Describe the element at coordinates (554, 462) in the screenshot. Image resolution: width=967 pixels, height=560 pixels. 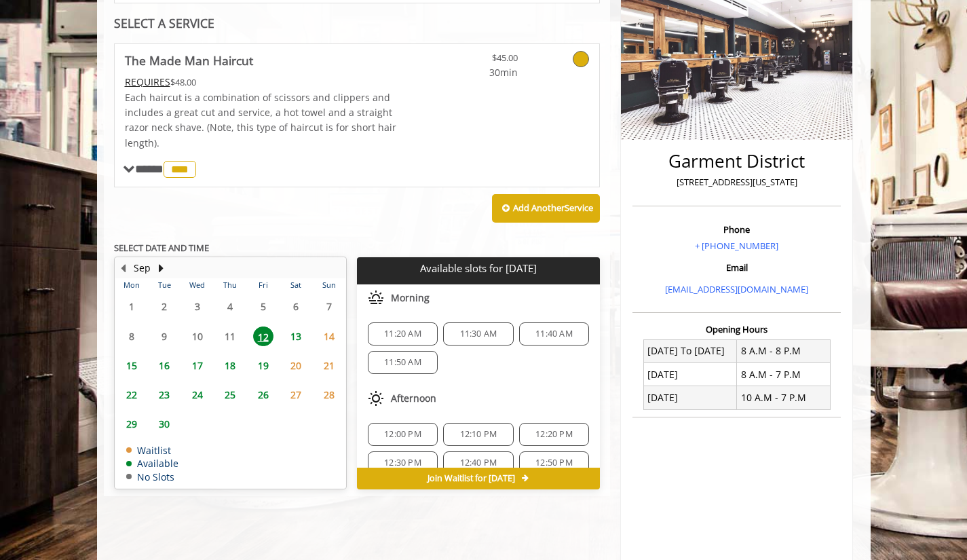
I see `span: 12:50 PM` at that location.